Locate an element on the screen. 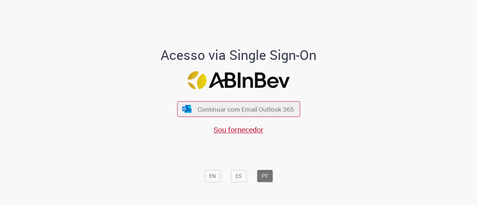 This screenshot has width=477, height=205. img: ícone Azure/Microsoft 360 is located at coordinates (187, 109).